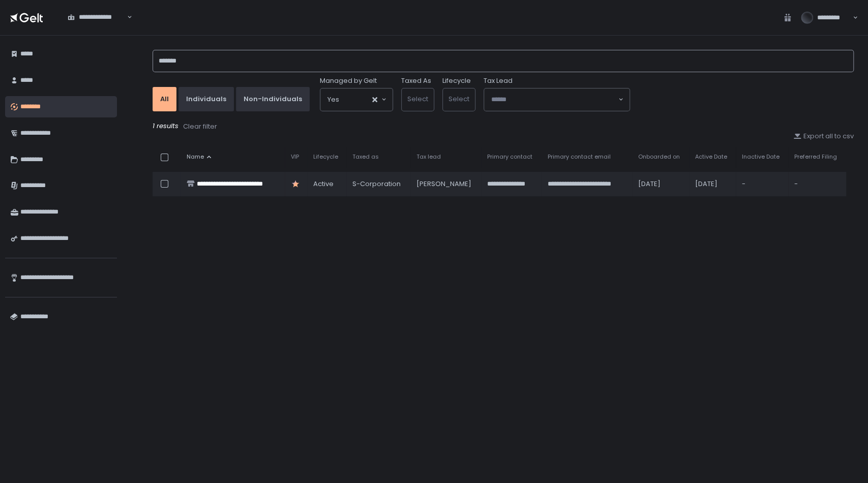  Describe the element at coordinates (761, 156) in the screenshot. I see `span: Inactive Date` at that location.